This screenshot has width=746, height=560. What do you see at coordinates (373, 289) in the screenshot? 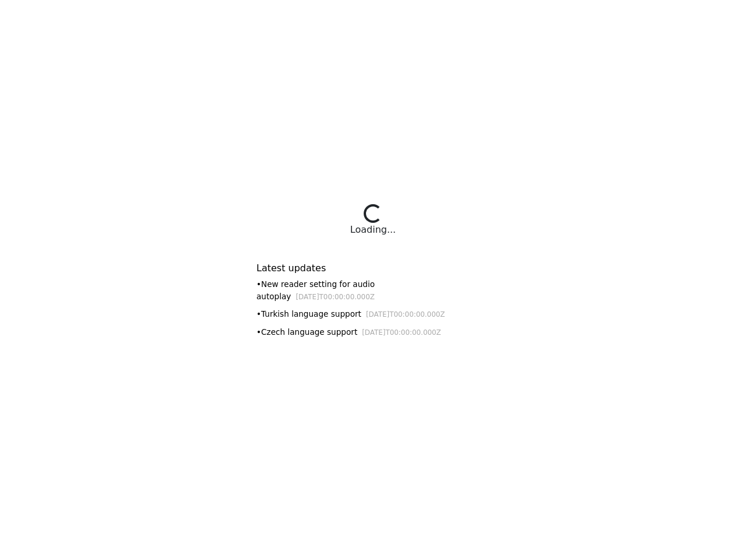
I see `div: • New reader setting for audio autoplay` at bounding box center [373, 289].